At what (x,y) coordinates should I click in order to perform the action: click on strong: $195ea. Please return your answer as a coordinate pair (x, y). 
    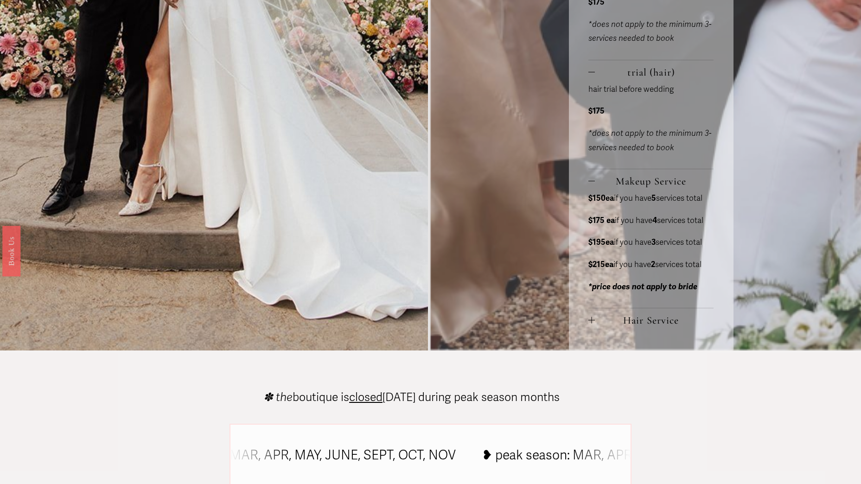
    Looking at the image, I should click on (601, 242).